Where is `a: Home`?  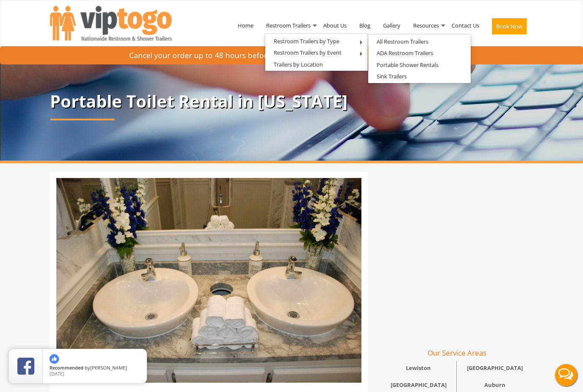
a: Home is located at coordinates (245, 25).